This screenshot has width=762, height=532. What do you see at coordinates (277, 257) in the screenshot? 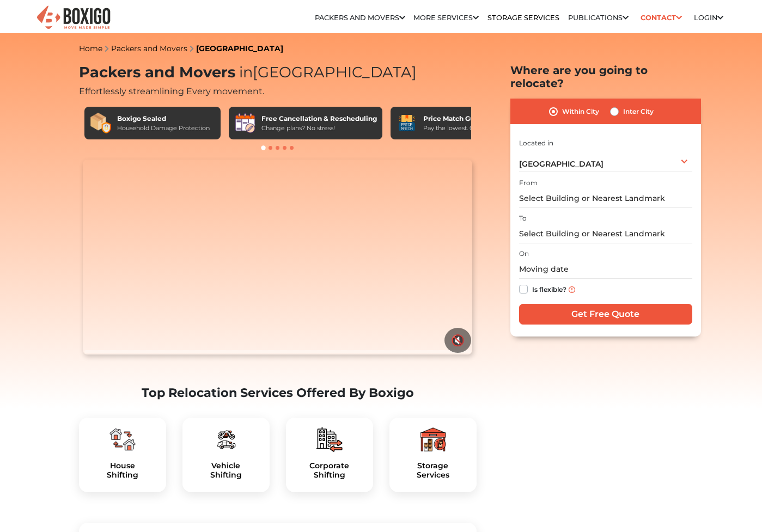
I see `video: Your browser does not support the video tag.` at bounding box center [277, 257].